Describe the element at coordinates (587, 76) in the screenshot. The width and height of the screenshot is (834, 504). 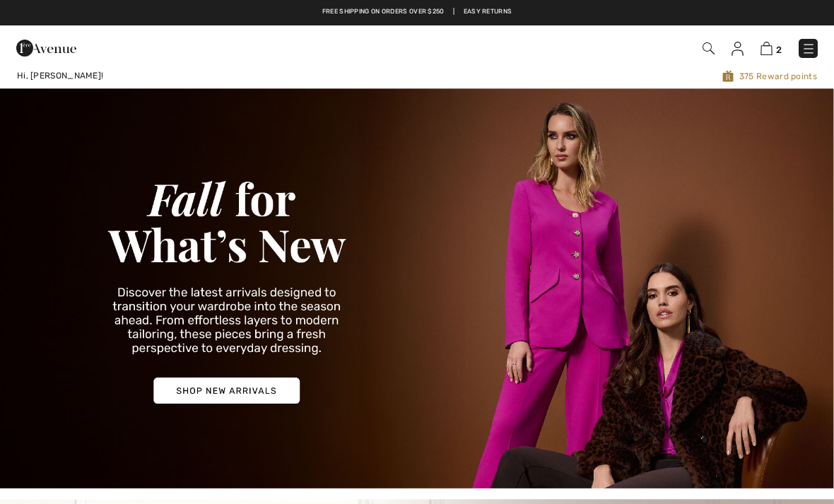
I see `span: 375 Reward points` at that location.